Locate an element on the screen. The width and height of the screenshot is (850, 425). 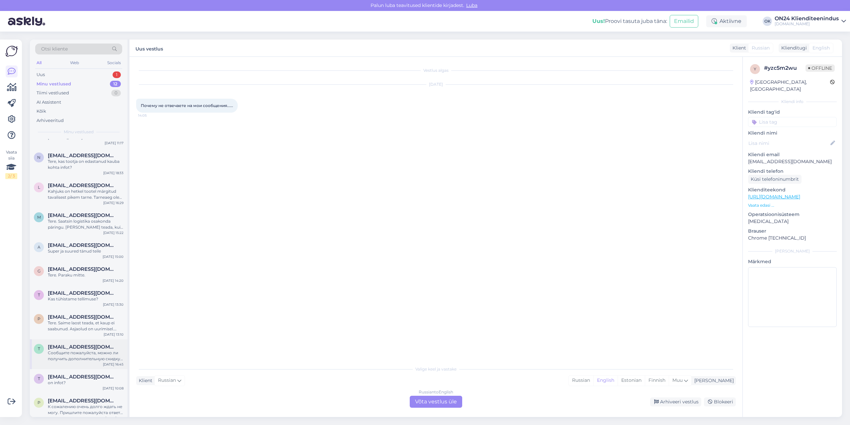
span: annely.karu@mail.ee is located at coordinates (82, 245).